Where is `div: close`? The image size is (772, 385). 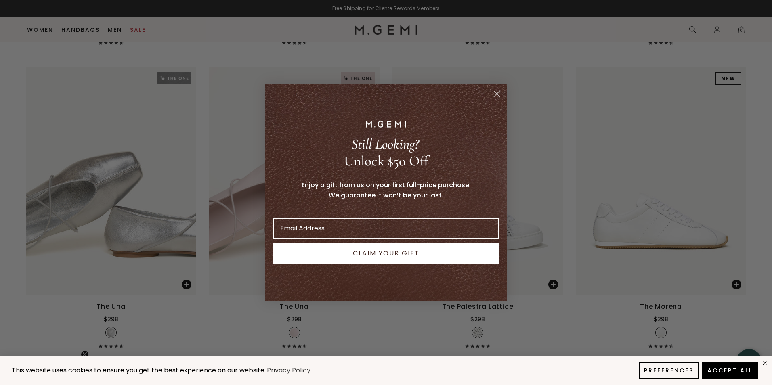 div: close is located at coordinates (765, 364).